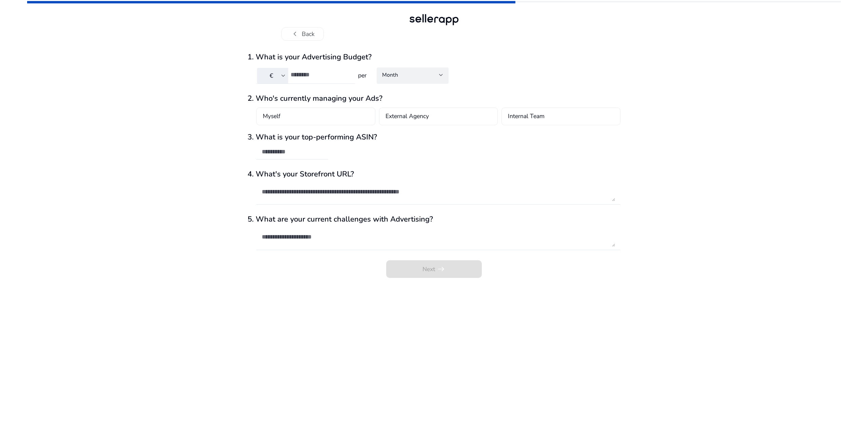 This screenshot has height=434, width=868. What do you see at coordinates (434, 174) in the screenshot?
I see `h3: 4. What's your Storefront URL?` at bounding box center [434, 174].